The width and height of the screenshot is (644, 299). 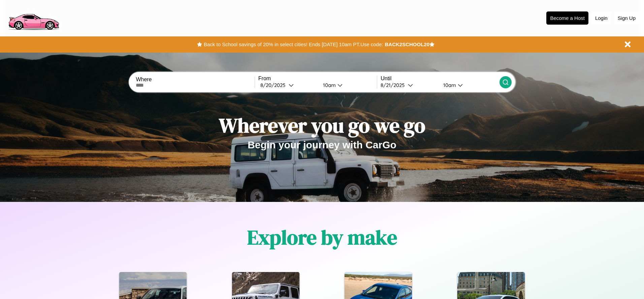 What do you see at coordinates (288, 85) in the screenshot?
I see `button: 8/20/2025` at bounding box center [288, 85].